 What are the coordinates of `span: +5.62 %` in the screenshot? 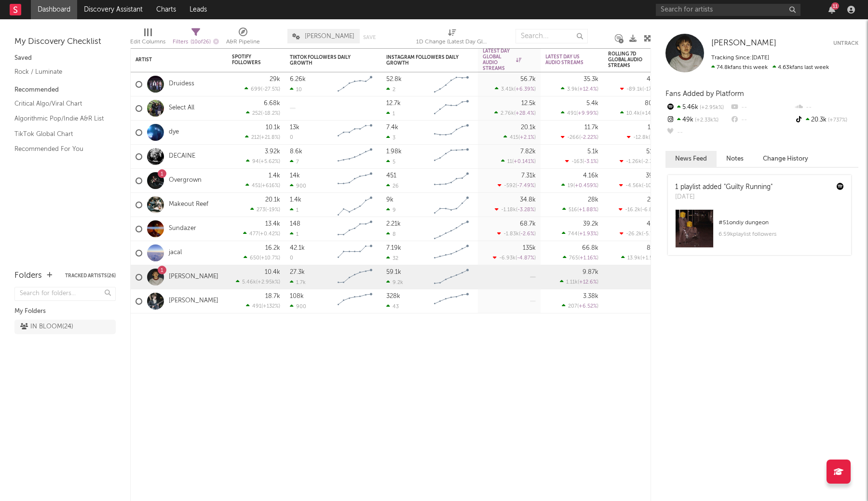 It's located at (270, 161).